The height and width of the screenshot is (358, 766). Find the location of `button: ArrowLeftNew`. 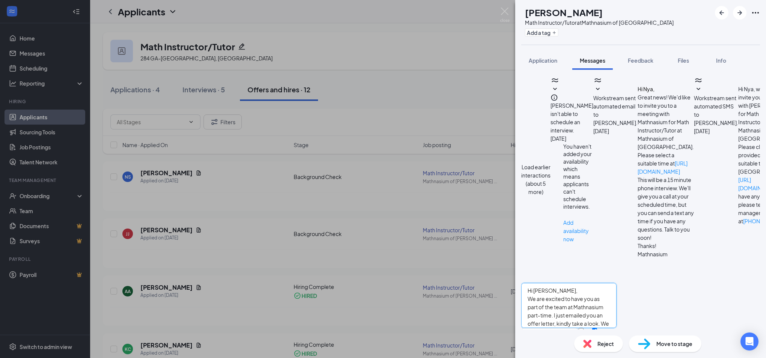

button: ArrowLeftNew is located at coordinates (722, 13).